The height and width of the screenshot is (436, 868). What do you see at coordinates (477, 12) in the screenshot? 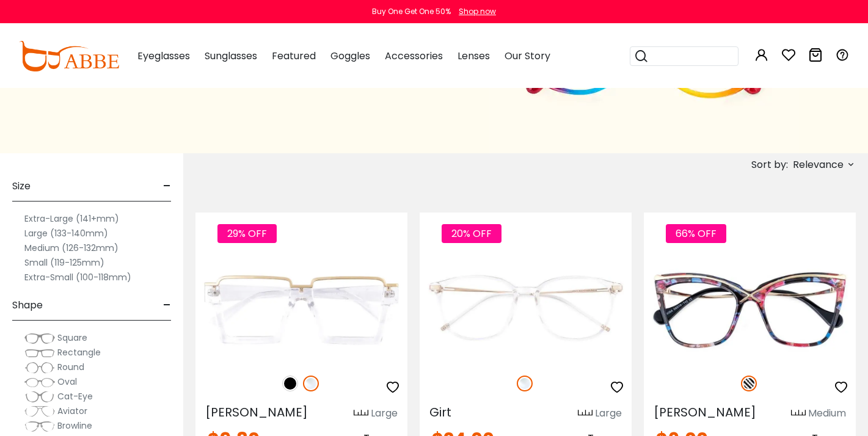
I see `div: Shop now` at bounding box center [477, 12].